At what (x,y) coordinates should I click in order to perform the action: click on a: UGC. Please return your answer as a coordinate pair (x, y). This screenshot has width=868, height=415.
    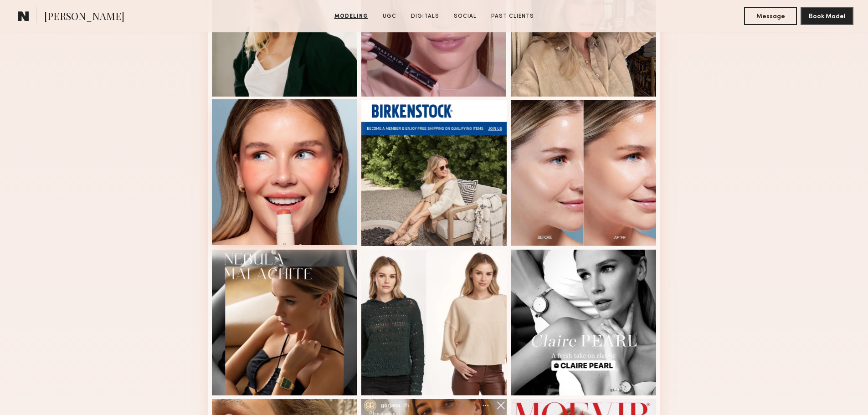
    Looking at the image, I should click on (390, 16).